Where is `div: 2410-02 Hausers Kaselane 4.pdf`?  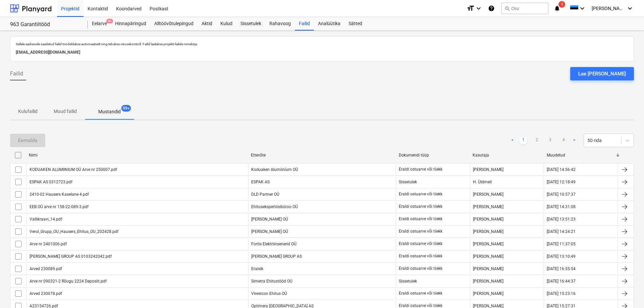
div: 2410-02 Hausers Kaselane 4.pdf is located at coordinates (59, 194).